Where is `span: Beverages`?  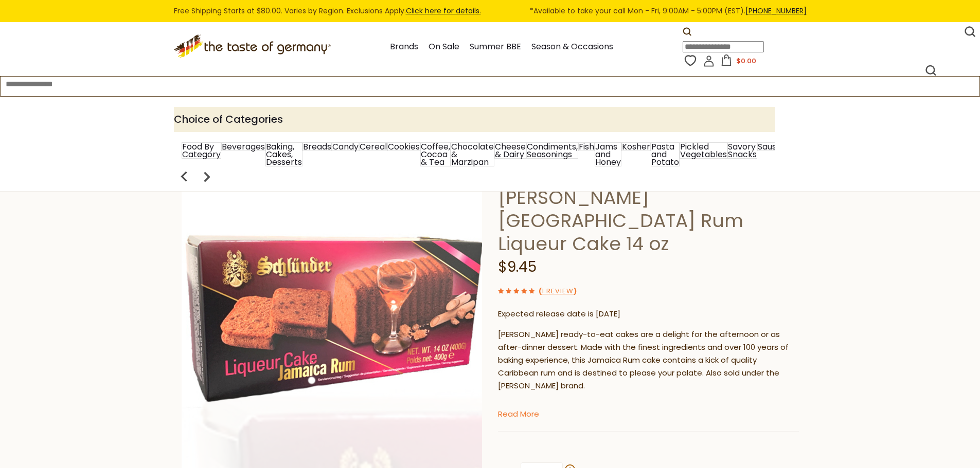
span: Beverages is located at coordinates (243, 147).